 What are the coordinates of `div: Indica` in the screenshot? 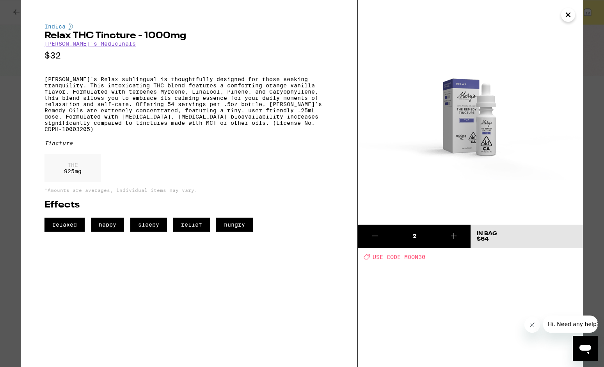 It's located at (189, 27).